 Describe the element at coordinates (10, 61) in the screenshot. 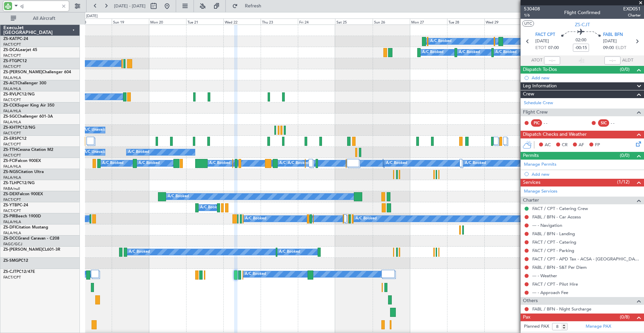

I see `span: ZS-FTG` at that location.